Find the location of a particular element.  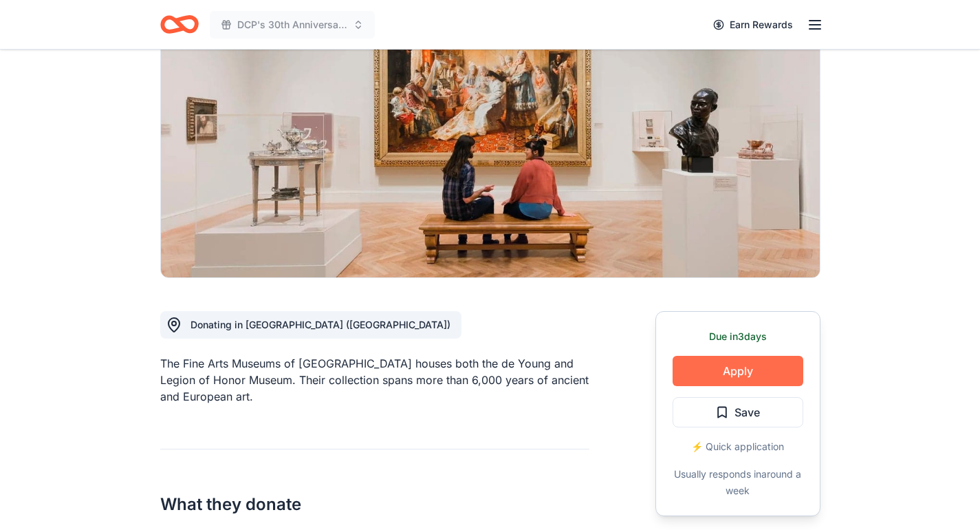

button: Apply is located at coordinates (738, 370).